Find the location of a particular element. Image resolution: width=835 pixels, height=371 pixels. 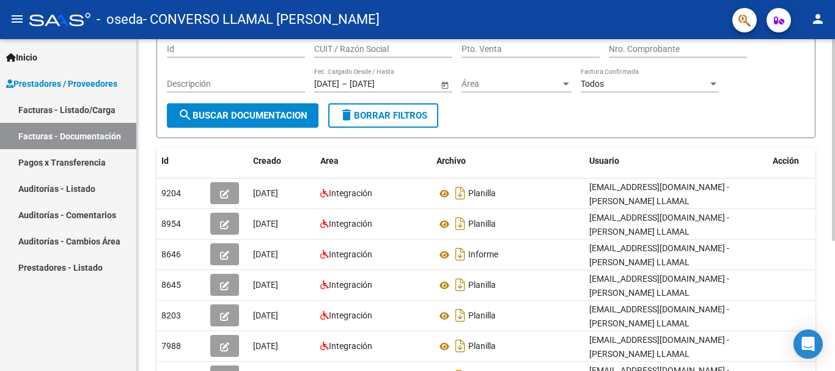

datatable-header-cell: Archivo is located at coordinates (508, 161).